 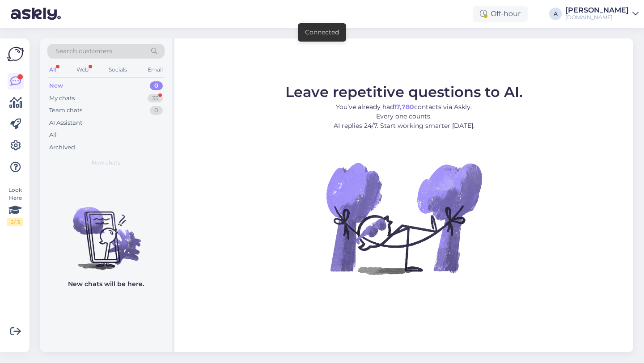 What do you see at coordinates (56, 86) in the screenshot?
I see `div: New` at bounding box center [56, 86].